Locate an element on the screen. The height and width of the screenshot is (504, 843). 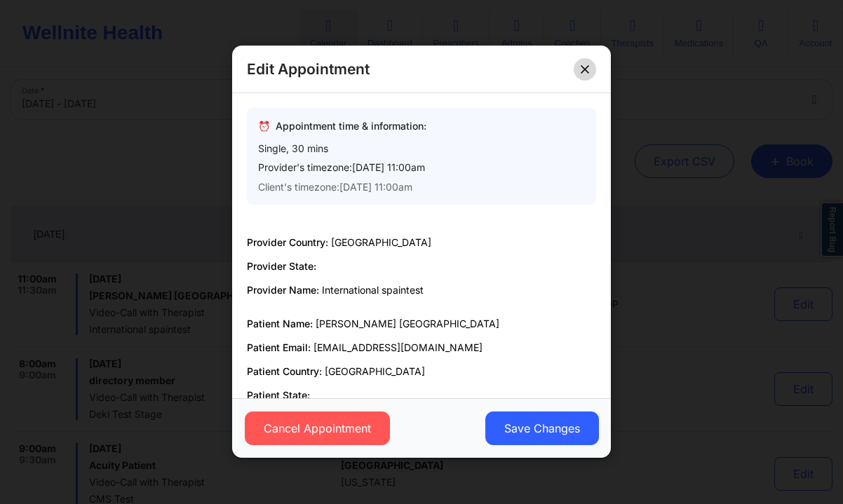
button: Save Changes is located at coordinates (542, 429).